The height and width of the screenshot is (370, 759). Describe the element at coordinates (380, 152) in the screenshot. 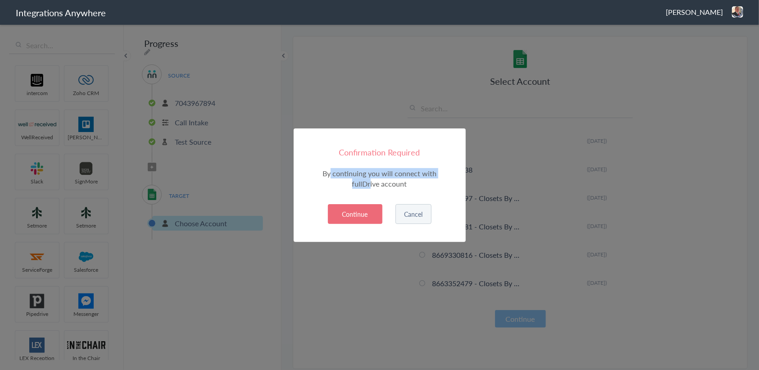

I see `h4: Confirmation Required` at that location.